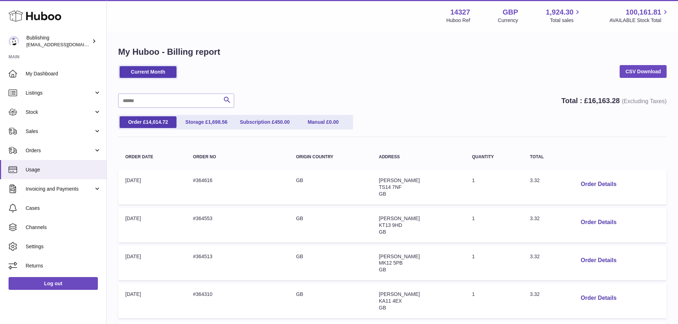  What do you see at coordinates (643, 12) in the screenshot?
I see `span: 100,161.81` at bounding box center [643, 12].